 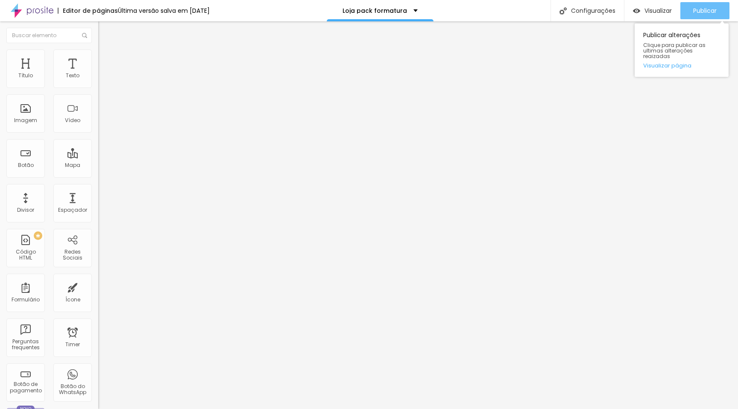 What do you see at coordinates (375, 11) in the screenshot?
I see `p: Loja pack formatura` at bounding box center [375, 11].